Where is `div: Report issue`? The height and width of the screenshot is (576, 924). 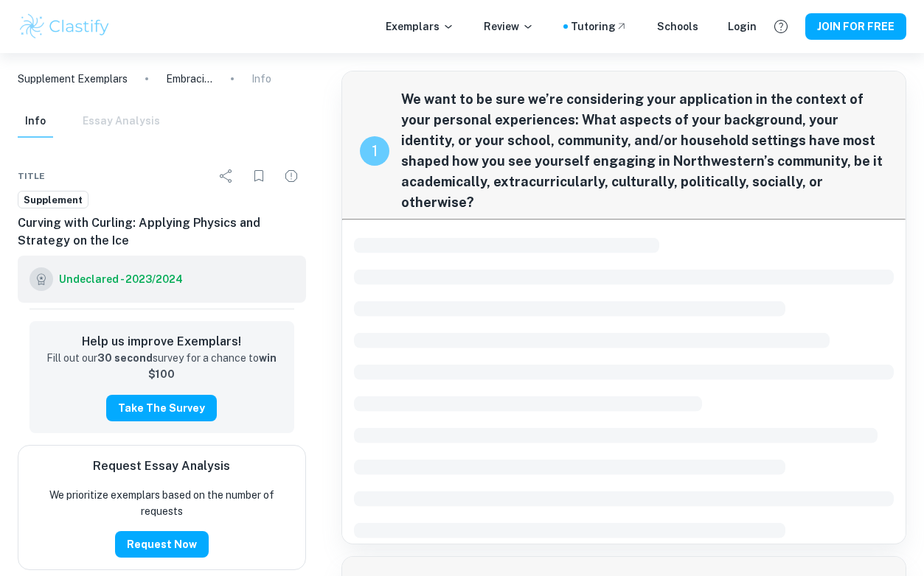 div: Report issue is located at coordinates (292, 176).